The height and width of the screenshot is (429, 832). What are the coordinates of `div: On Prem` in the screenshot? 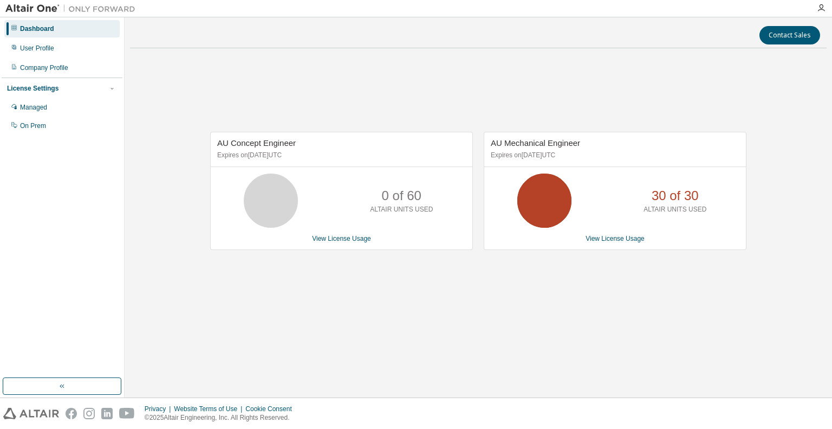 It's located at (33, 126).